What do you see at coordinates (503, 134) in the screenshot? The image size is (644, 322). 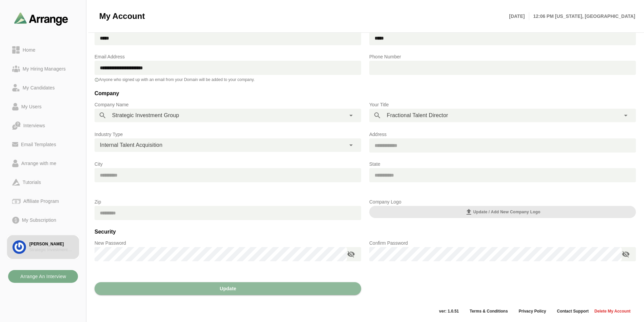 I see `p: Address` at bounding box center [503, 134].